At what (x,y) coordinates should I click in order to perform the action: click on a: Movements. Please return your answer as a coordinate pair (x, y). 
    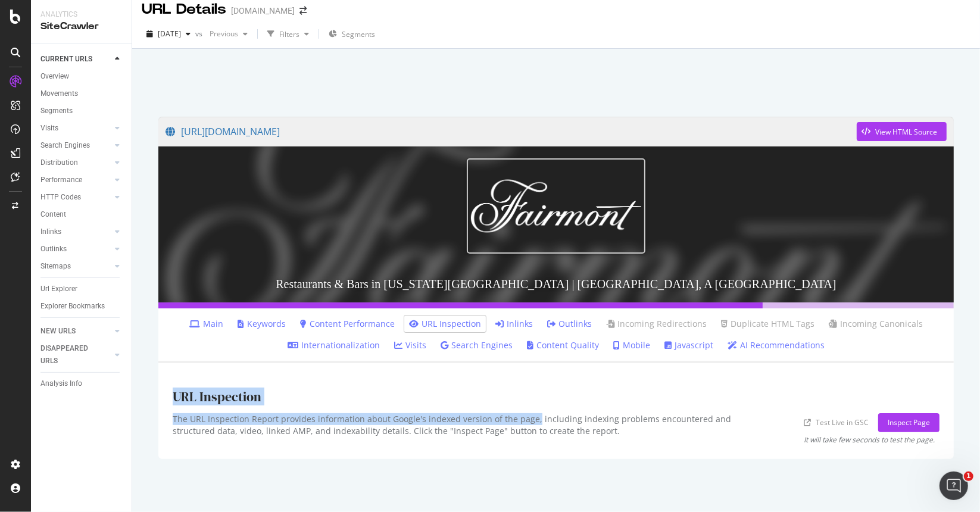
    Looking at the image, I should click on (82, 93).